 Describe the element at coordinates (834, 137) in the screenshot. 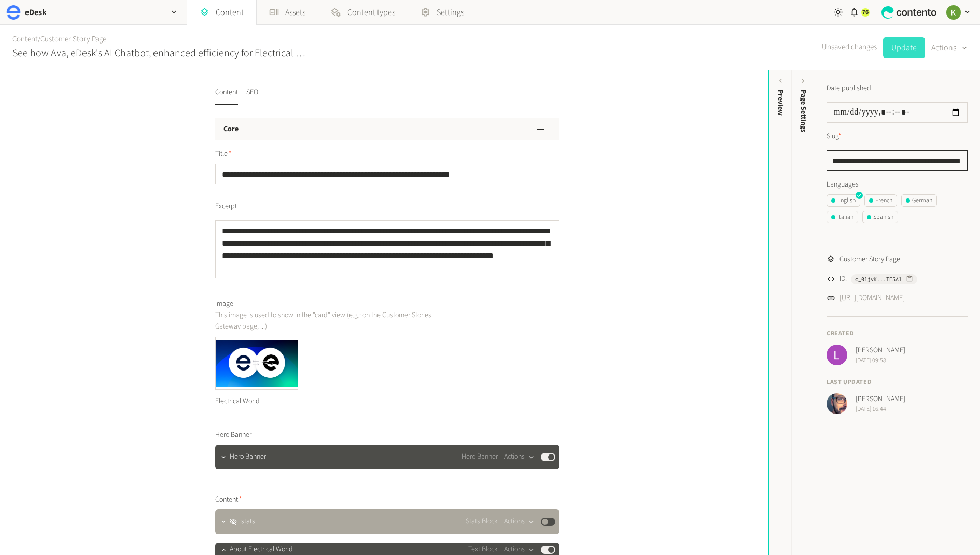

I see `label: Slug` at that location.